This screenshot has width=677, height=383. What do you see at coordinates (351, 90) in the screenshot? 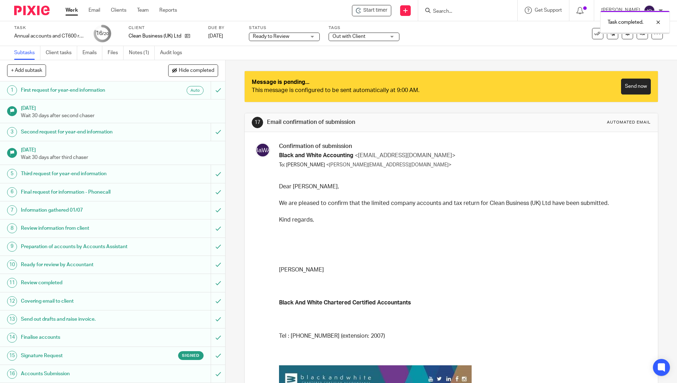
I see `div: This message is configured to be sent automatically at 9:00 AM.` at bounding box center [351, 90].